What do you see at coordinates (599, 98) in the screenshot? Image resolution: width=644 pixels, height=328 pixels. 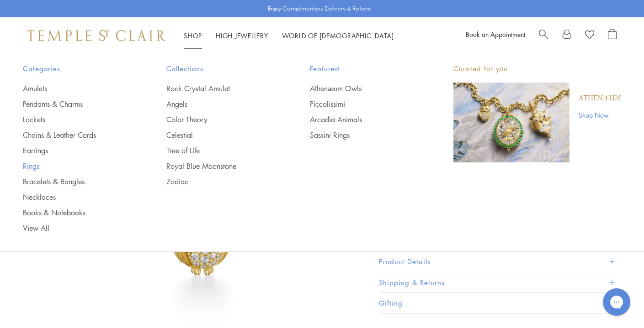 I see `p: Athenæum` at bounding box center [599, 98].